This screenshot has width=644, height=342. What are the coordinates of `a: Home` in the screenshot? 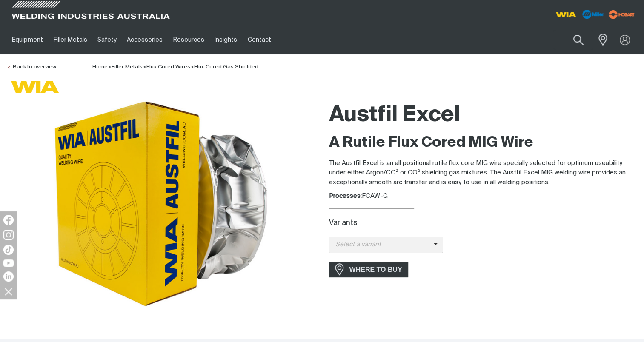 It's located at (100, 66).